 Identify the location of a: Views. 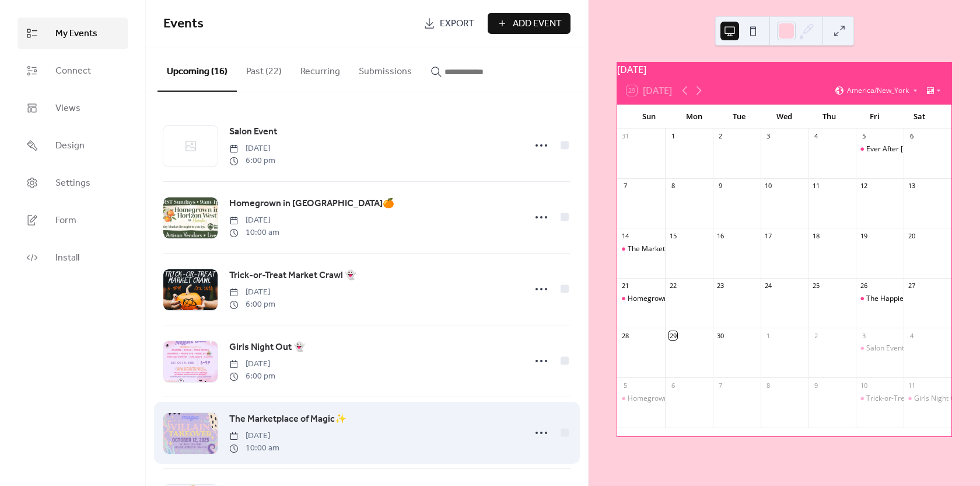
(73, 108).